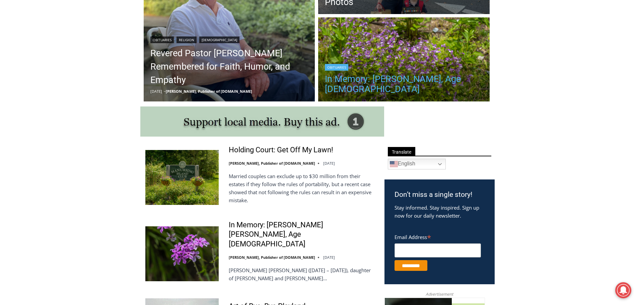 The width and height of the screenshot is (638, 305). What do you see at coordinates (438, 237) in the screenshot?
I see `label: Email Address` at bounding box center [438, 237].